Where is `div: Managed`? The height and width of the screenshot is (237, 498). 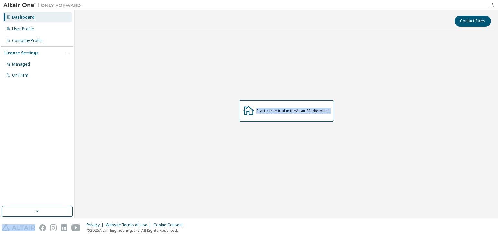
div: Managed is located at coordinates (21, 64).